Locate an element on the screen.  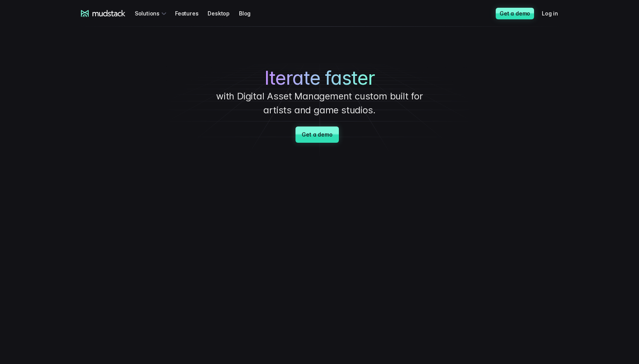
a: mudstack logo is located at coordinates (103, 13).